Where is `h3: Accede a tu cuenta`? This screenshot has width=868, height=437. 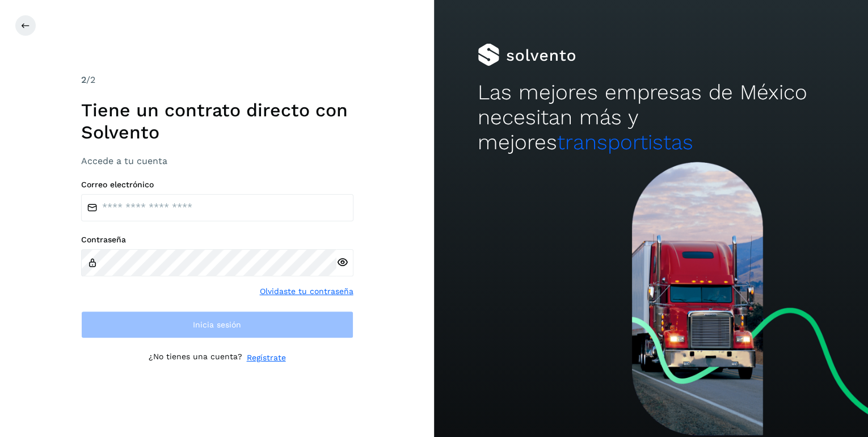
h3: Accede a tu cuenta is located at coordinates (218, 160).